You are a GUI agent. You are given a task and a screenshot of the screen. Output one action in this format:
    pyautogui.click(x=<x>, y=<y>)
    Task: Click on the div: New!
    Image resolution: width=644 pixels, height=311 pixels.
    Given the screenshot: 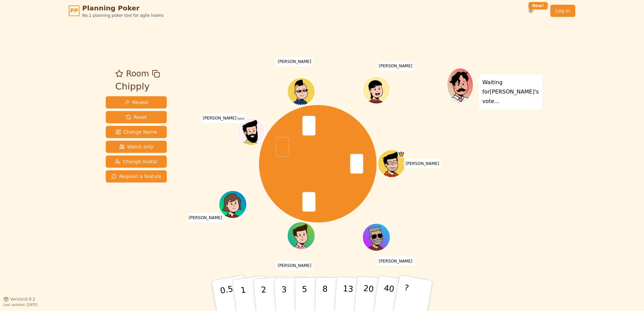 What is the action you would take?
    pyautogui.click(x=538, y=6)
    